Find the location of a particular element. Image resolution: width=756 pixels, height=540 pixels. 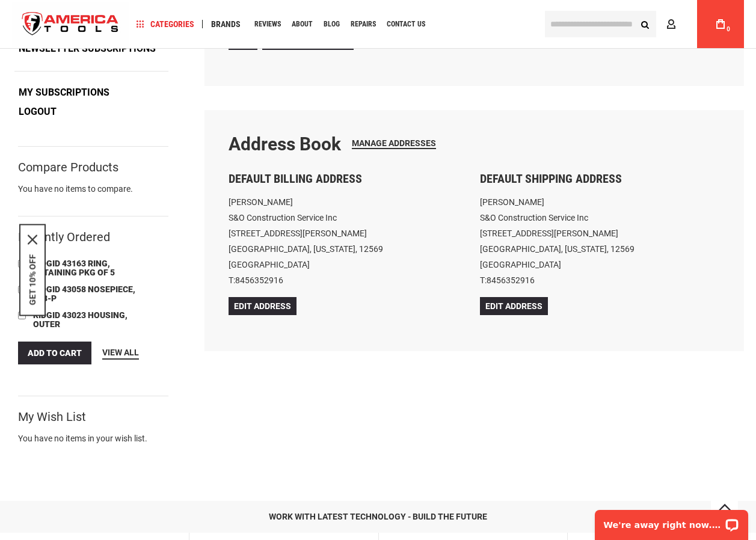

button: Add to Cart is located at coordinates (55, 353).